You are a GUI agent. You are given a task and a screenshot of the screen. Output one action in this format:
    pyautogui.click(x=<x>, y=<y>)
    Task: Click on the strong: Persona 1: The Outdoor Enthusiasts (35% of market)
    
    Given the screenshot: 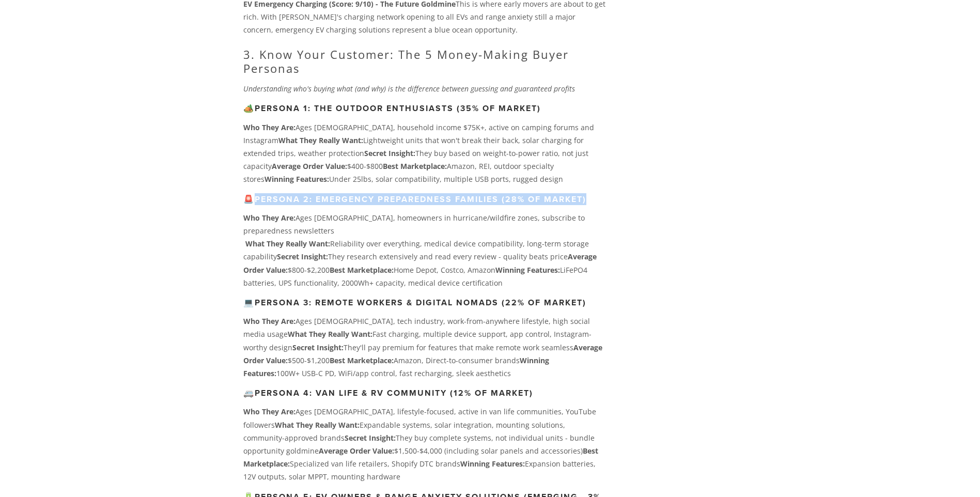 What is the action you would take?
    pyautogui.click(x=397, y=108)
    